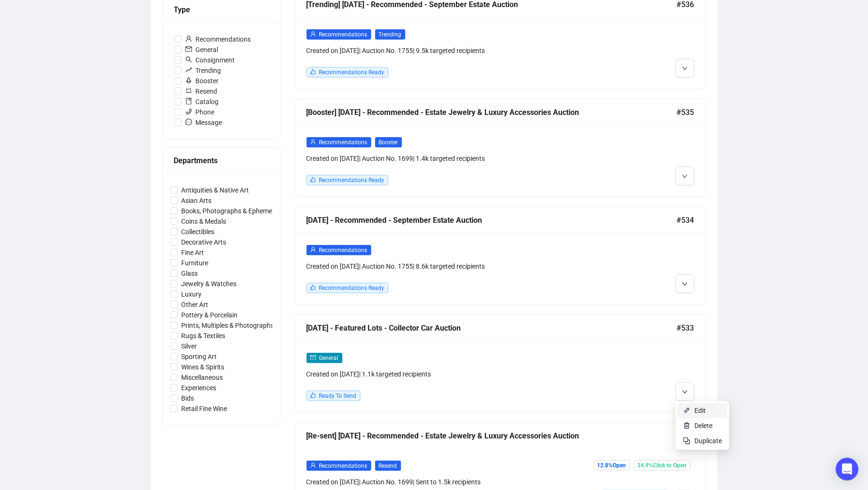 The height and width of the screenshot is (490, 868). Describe the element at coordinates (189, 122) in the screenshot. I see `span: message` at that location.